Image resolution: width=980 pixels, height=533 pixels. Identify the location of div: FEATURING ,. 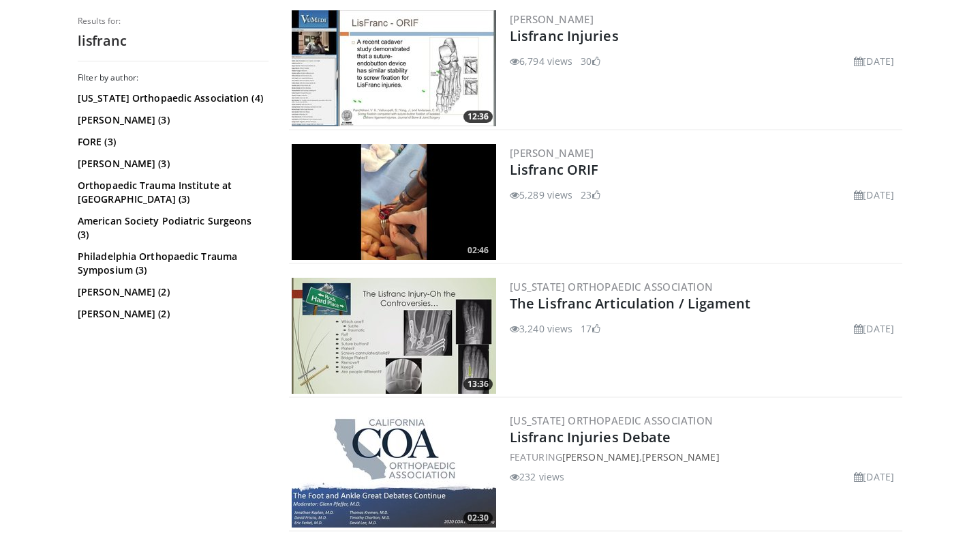
(705, 457).